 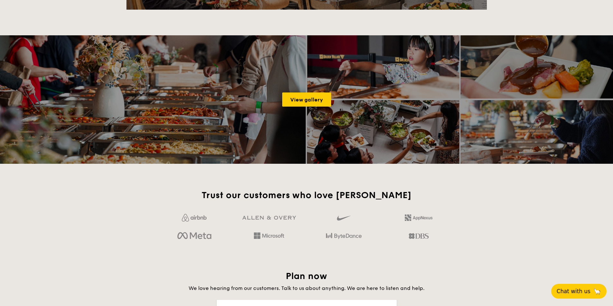 I want to click on img: bytedance.dc5c0c88.png, so click(x=343, y=236).